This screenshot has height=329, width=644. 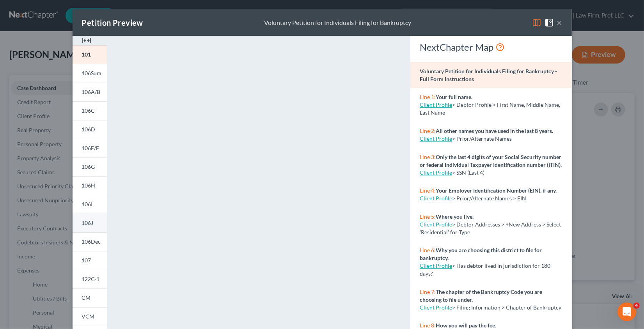 What do you see at coordinates (88, 223) in the screenshot?
I see `span: 106J` at bounding box center [88, 223].